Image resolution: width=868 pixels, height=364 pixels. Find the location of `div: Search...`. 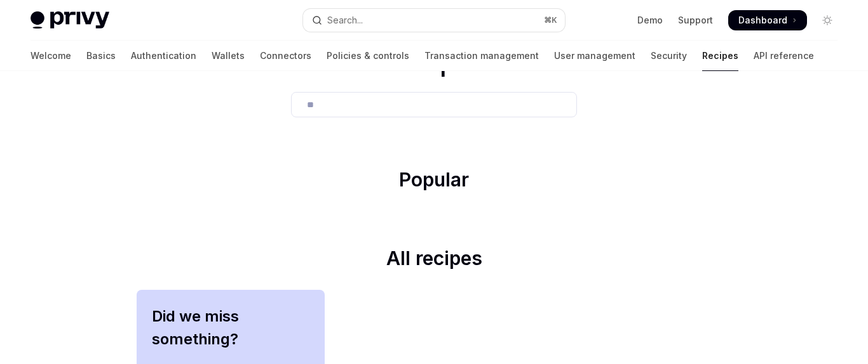

div: Search... is located at coordinates (345, 20).